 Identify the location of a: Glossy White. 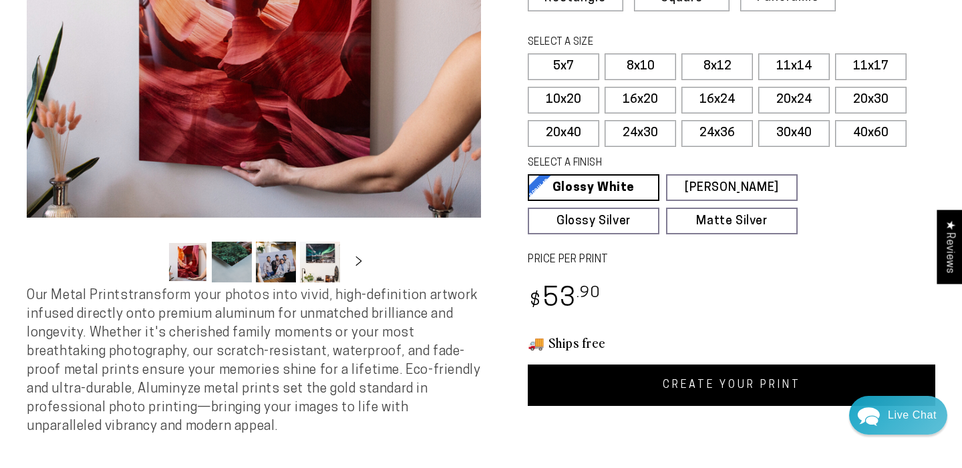
(593, 188).